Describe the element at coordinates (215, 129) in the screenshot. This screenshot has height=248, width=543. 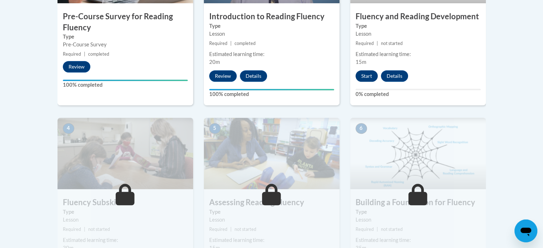
I see `span: 5` at that location.